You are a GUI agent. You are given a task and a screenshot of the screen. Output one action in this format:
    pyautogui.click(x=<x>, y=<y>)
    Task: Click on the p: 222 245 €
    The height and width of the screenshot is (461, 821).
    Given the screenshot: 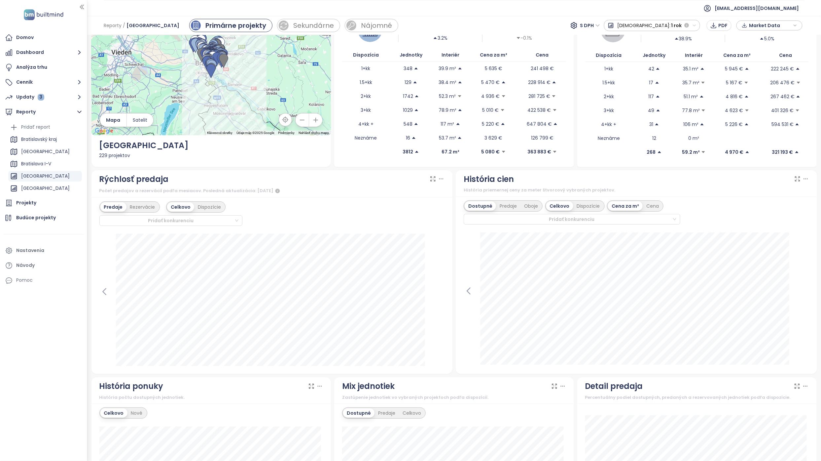 What is the action you would take?
    pyautogui.click(x=783, y=69)
    